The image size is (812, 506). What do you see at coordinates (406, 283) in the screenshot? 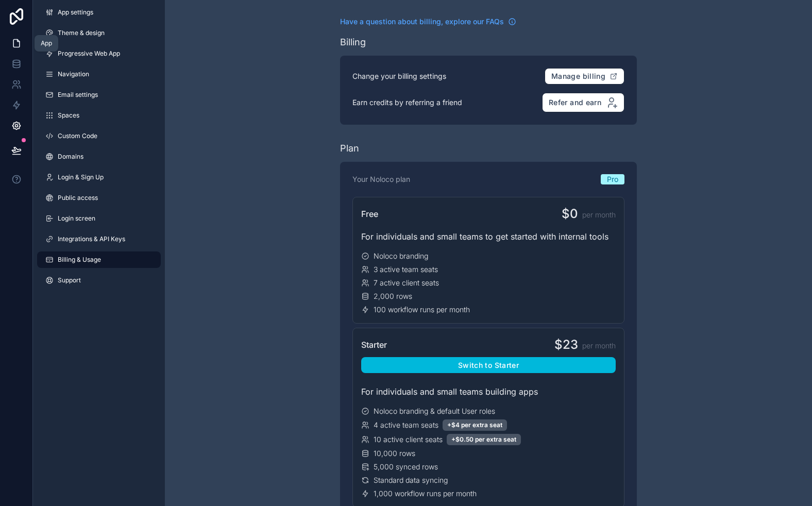
I see `span: 7 active client seats` at bounding box center [406, 283].